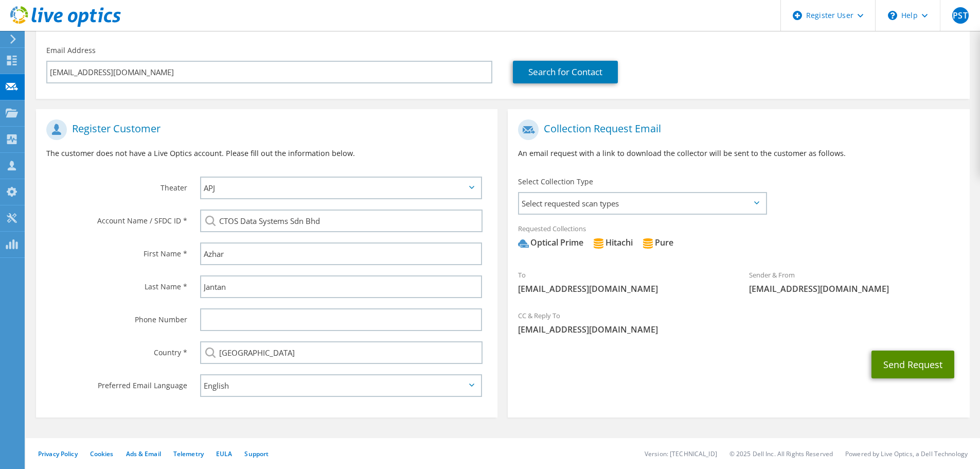 This screenshot has height=469, width=980. What do you see at coordinates (117, 251) in the screenshot?
I see `label: First Name *` at bounding box center [117, 251].